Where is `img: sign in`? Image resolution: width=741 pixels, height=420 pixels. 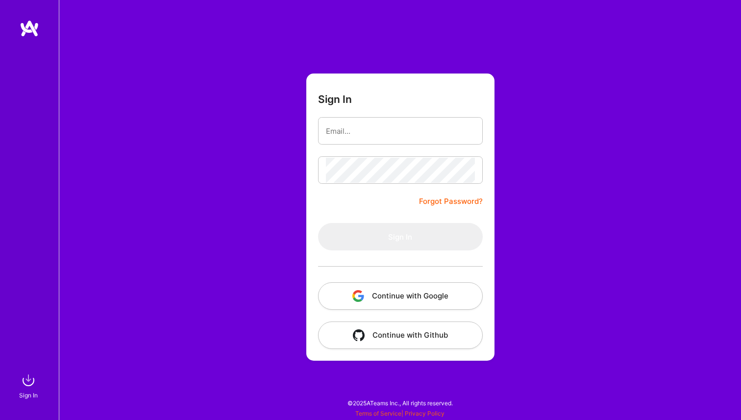
img: sign in is located at coordinates (28, 380).